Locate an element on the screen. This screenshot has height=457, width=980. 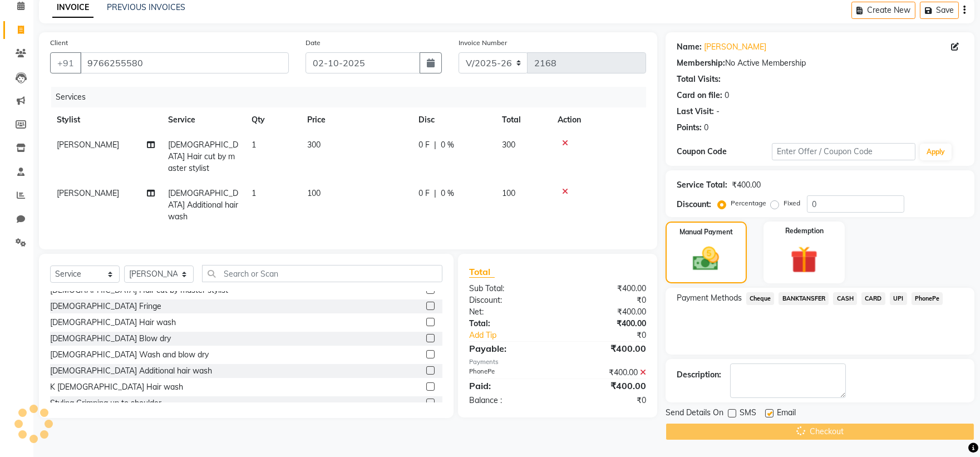
div: Description: is located at coordinates (699, 375).